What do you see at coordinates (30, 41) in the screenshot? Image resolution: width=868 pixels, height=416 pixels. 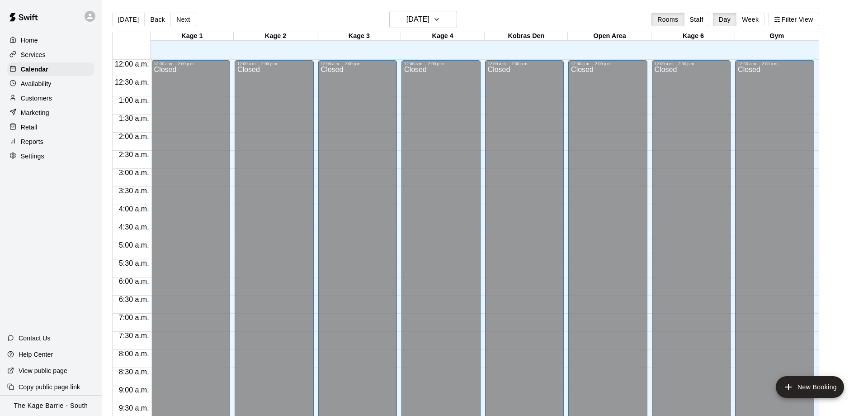 I see `p: Home` at bounding box center [30, 41].